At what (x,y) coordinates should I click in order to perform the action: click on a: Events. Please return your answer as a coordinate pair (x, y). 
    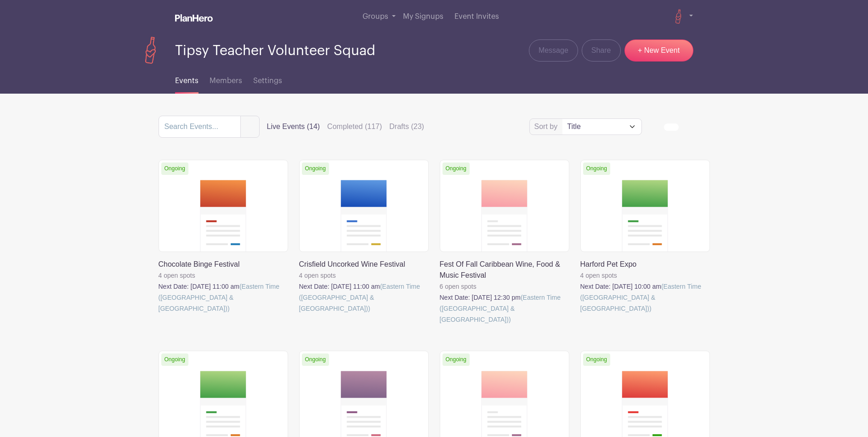
    Looking at the image, I should click on (186, 79).